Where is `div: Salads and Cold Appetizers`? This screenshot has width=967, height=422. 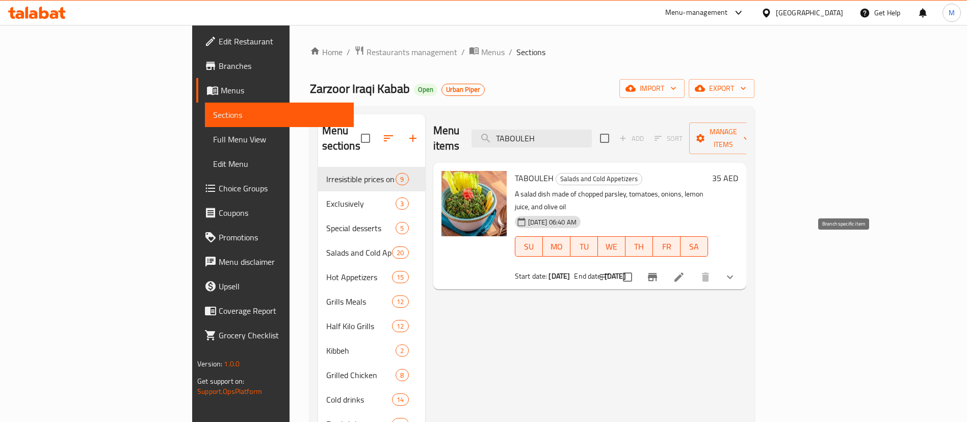
div: Salads and Cold Appetizers is located at coordinates (599, 179).